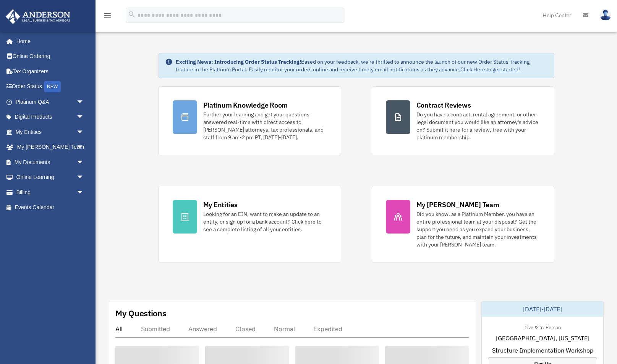  I want to click on div: Did you know, as a Platinum Member, you have an entire professional team at your disposal? Get th..., so click(478, 229).